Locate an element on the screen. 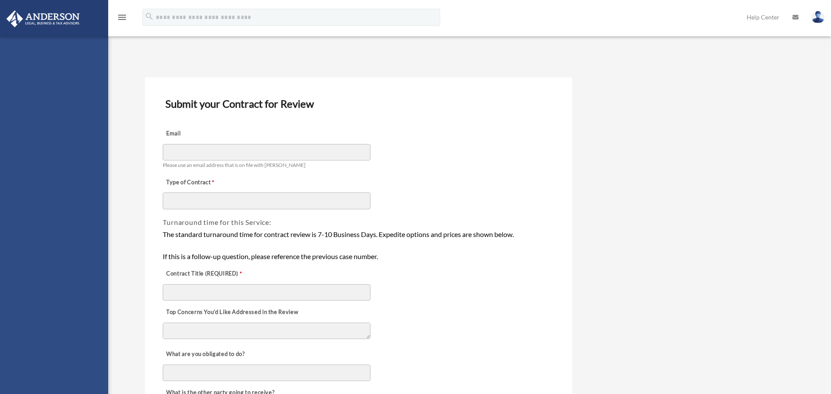 Image resolution: width=831 pixels, height=394 pixels. i: menu is located at coordinates (122, 17).